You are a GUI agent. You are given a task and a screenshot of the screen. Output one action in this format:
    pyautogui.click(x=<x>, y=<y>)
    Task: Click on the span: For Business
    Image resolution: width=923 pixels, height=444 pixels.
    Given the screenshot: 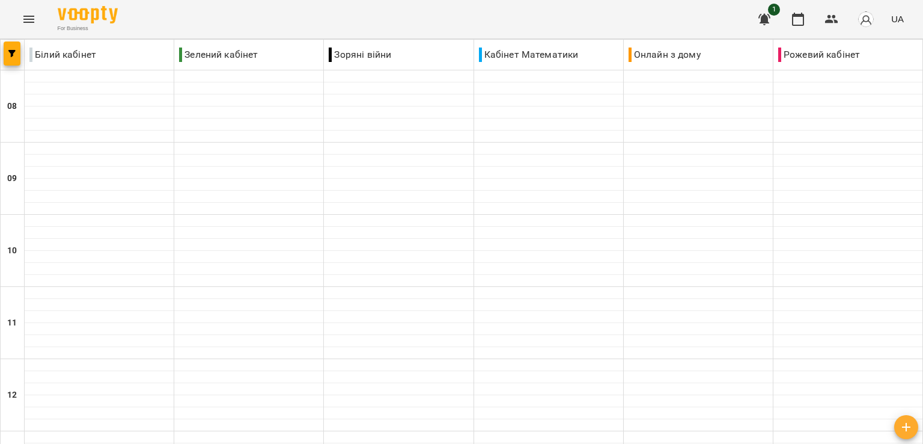 What is the action you would take?
    pyautogui.click(x=88, y=28)
    